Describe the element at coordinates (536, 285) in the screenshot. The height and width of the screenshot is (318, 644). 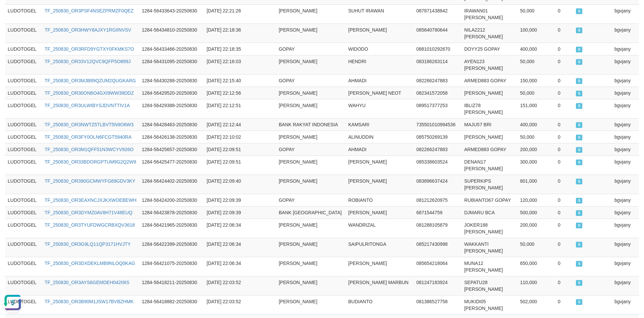
I see `td: 110,000` at that location.